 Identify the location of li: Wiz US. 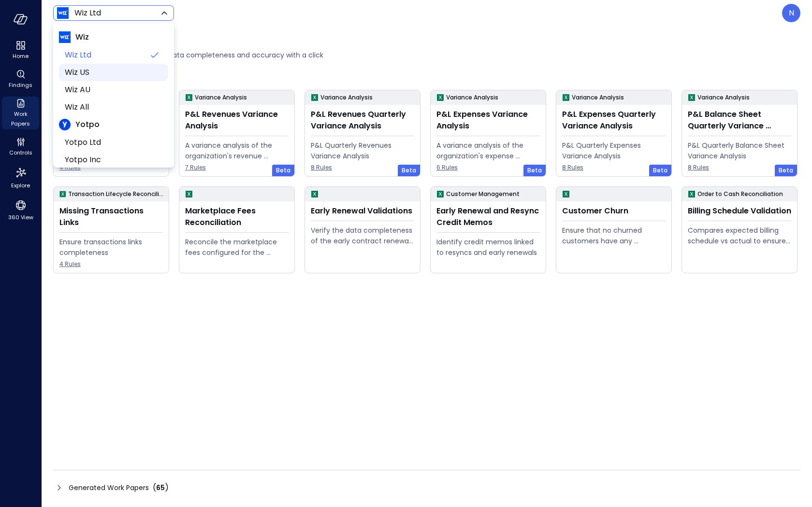
(114, 72).